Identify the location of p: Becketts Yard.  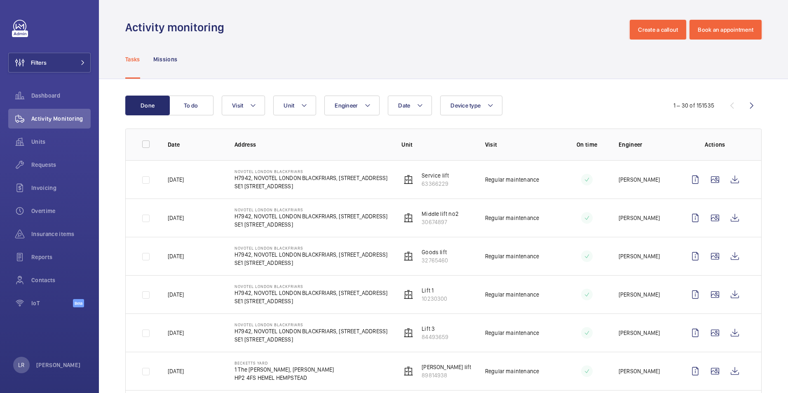
(284, 363).